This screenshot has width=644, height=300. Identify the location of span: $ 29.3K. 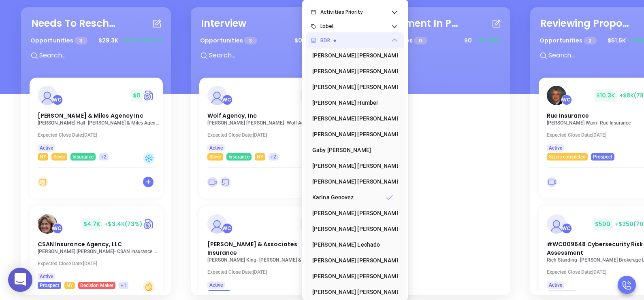
(108, 40).